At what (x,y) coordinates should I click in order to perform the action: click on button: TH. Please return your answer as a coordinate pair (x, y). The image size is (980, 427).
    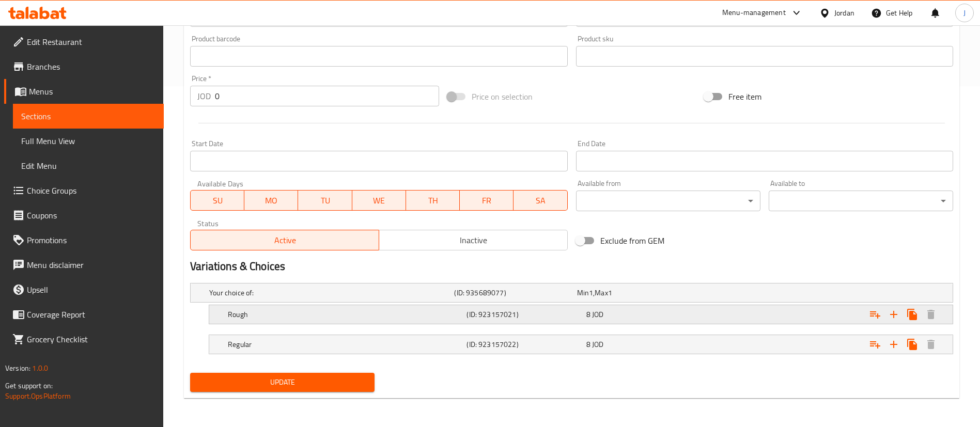
    Looking at the image, I should click on (433, 200).